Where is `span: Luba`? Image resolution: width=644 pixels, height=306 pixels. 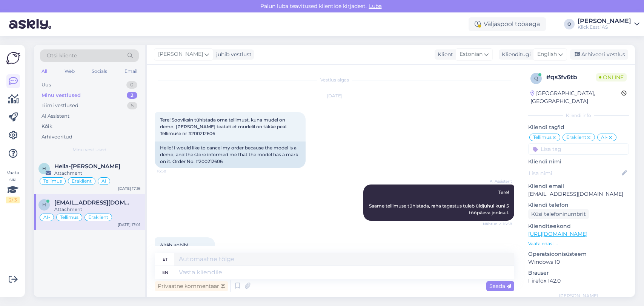 span: Luba is located at coordinates (375, 6).